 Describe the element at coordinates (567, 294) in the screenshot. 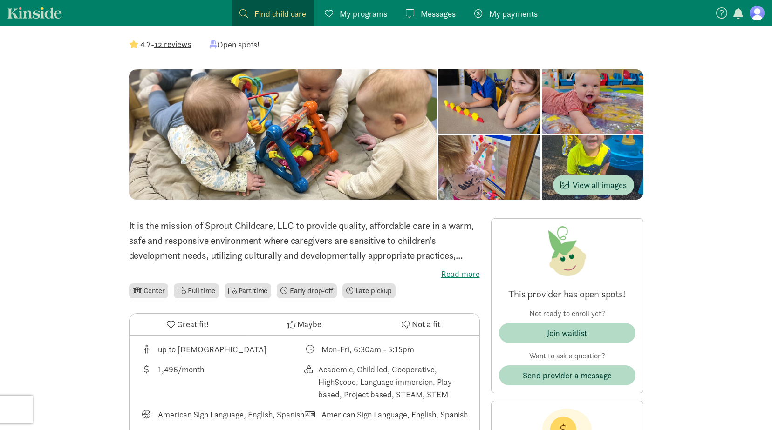

I see `p: This provider has open spots!` at that location.